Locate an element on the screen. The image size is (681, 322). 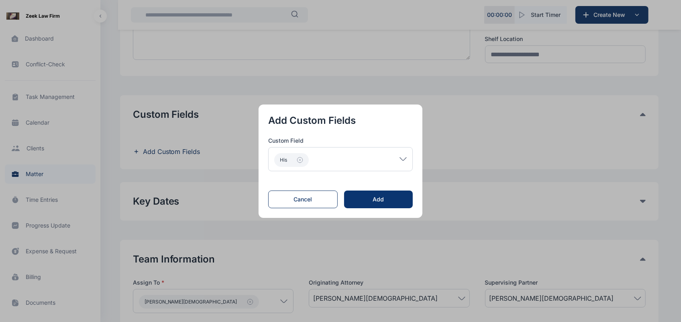
span: his is located at coordinates (284, 160).